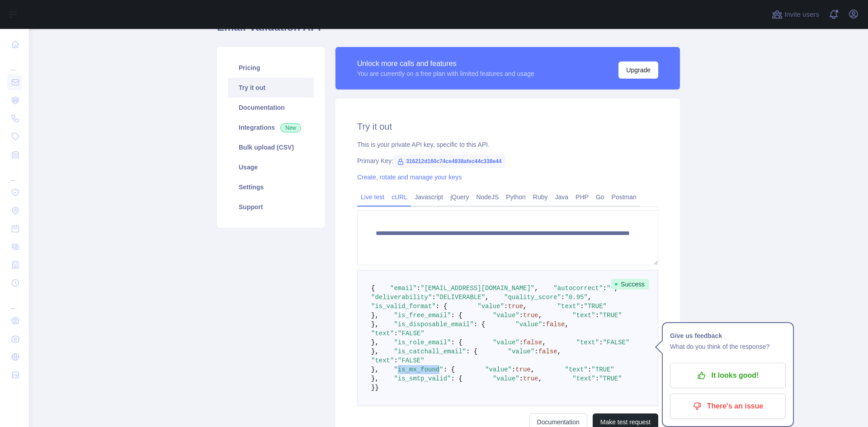 This screenshot has height=427, width=868. What do you see at coordinates (532, 297) in the screenshot?
I see `span: "quality_score"` at bounding box center [532, 297].